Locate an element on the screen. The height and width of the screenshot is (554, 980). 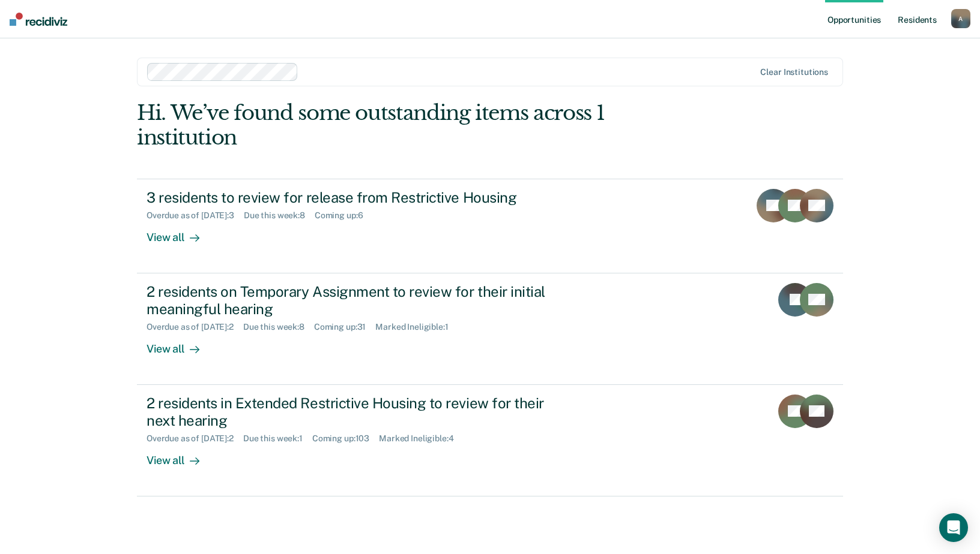
div: 3 residents to review for release from Restrictive Housing is located at coordinates (357, 198).